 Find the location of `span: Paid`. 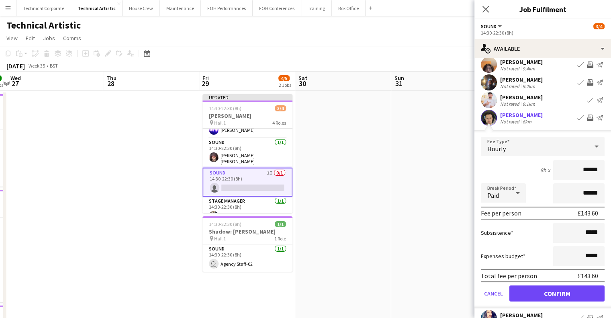

span: Paid is located at coordinates (493, 195).